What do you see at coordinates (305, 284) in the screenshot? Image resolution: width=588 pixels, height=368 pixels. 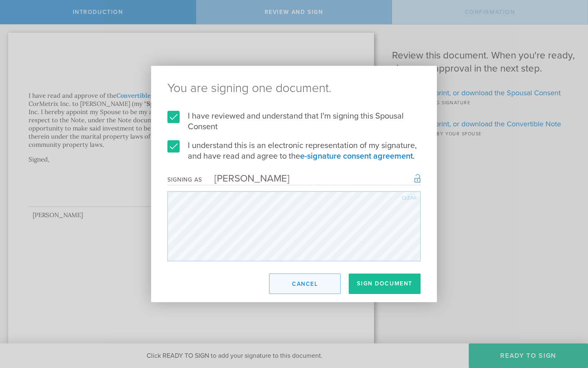 I see `button: Cancel` at bounding box center [305, 284].